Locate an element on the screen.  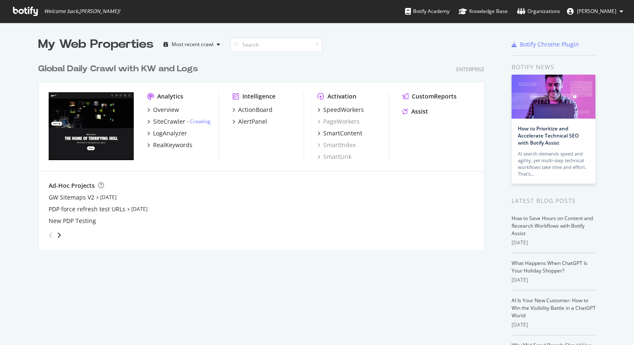
a: Assist is located at coordinates (415, 111).